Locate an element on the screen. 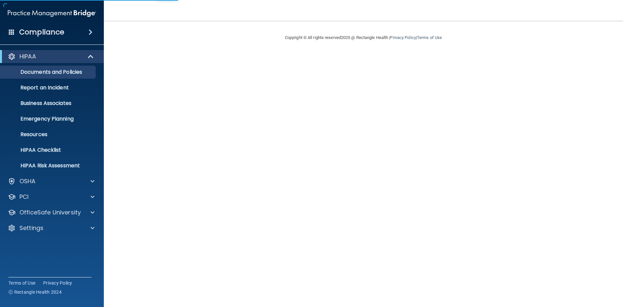 The width and height of the screenshot is (623, 307). p: OSHA is located at coordinates (28, 181).